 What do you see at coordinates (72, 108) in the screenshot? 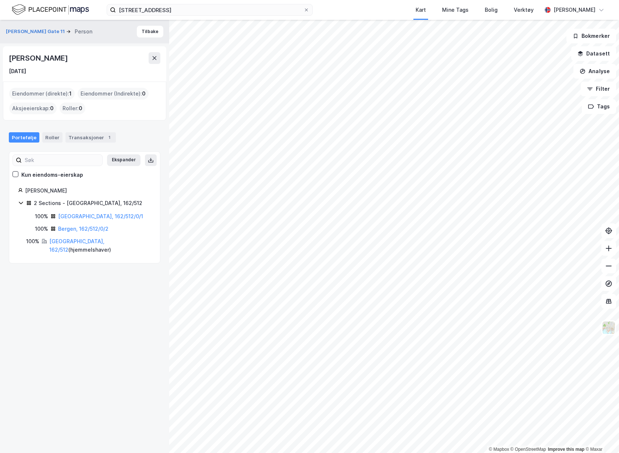
I see `div: Roller :` at bounding box center [72, 108].